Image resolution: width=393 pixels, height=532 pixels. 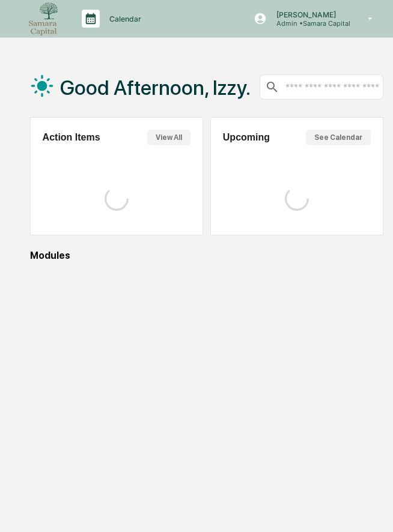 I want to click on button: View All, so click(x=169, y=138).